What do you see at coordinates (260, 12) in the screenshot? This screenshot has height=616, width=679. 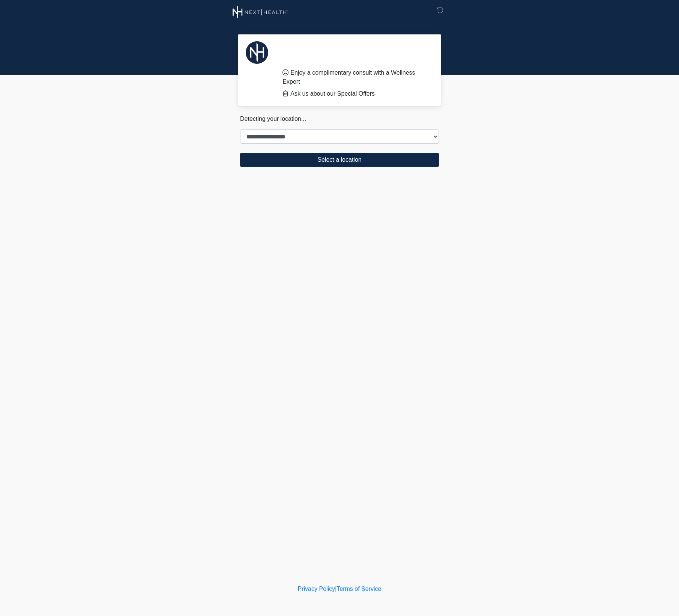 I see `img: Next Health Wellness Logo` at bounding box center [260, 12].